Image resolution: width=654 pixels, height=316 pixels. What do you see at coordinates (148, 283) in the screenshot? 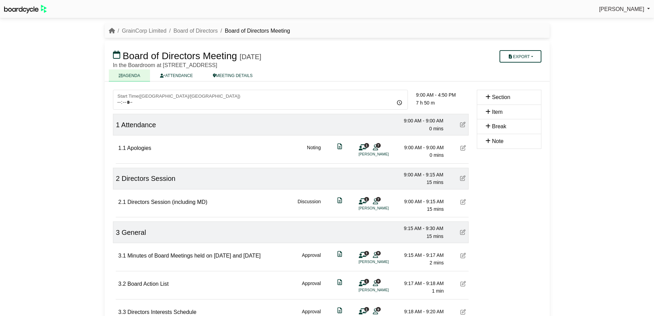
I see `span: Board Action List` at bounding box center [148, 283].